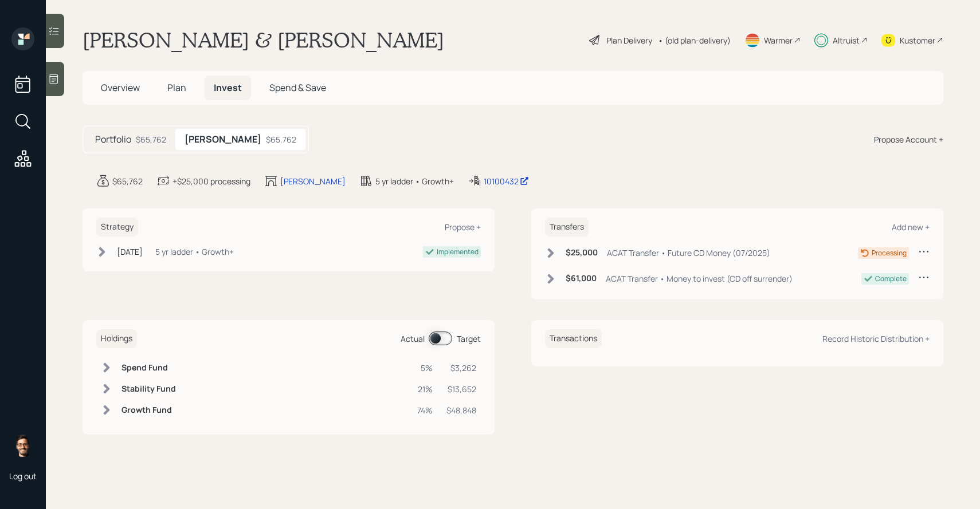  I want to click on div: Altruist, so click(846, 40).